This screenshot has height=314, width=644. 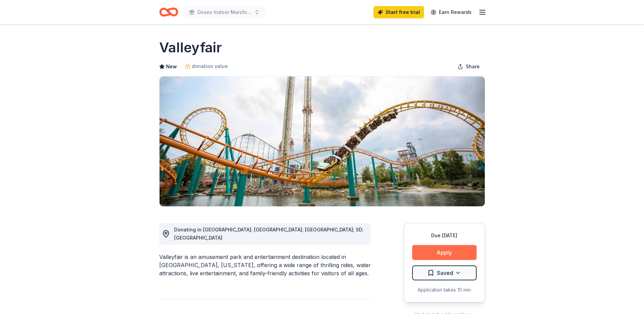 I want to click on span: Osseo Indoor Marching Band Concert and Silent Auction, so click(x=224, y=12).